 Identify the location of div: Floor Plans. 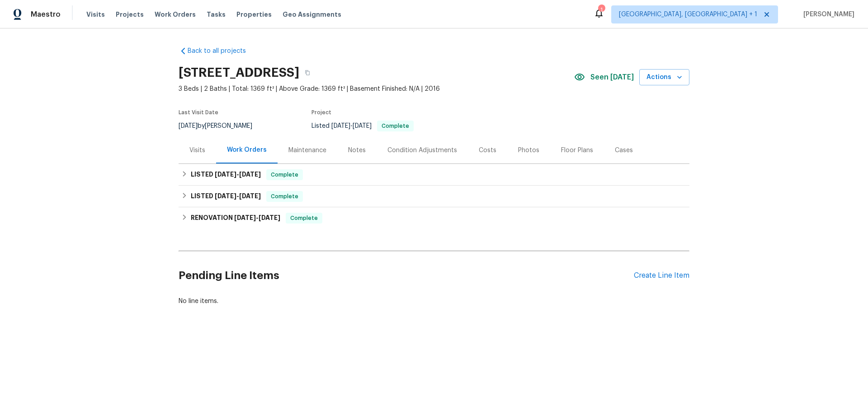
(577, 150).